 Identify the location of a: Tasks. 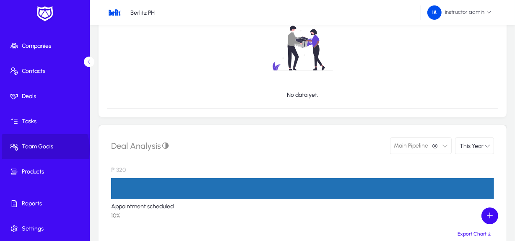
(47, 122).